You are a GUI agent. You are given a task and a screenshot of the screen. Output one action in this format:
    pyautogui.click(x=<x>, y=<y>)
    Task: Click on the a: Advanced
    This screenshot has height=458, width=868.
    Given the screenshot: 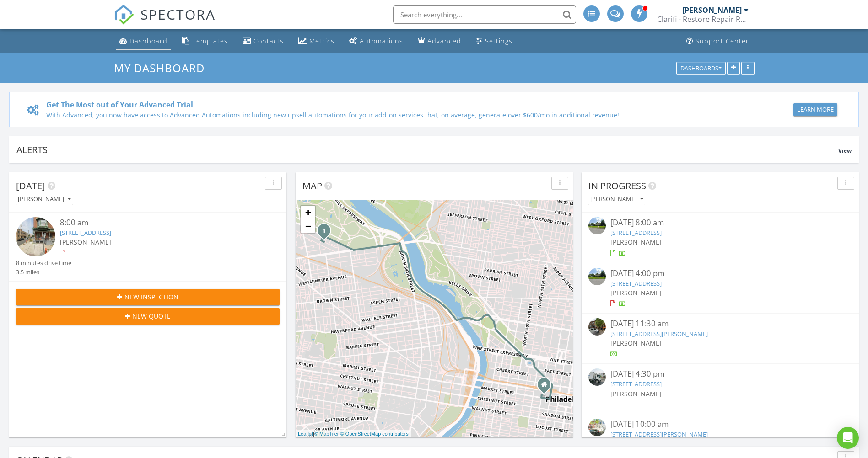 What is the action you would take?
    pyautogui.click(x=439, y=41)
    